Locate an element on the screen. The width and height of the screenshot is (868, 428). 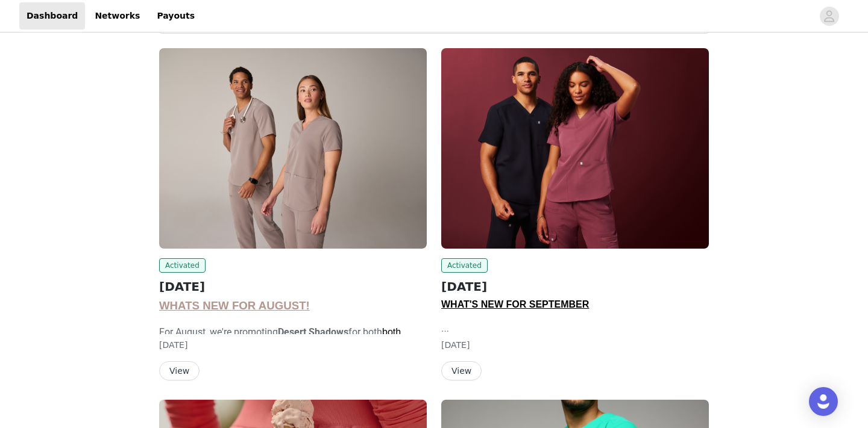
span: WHAT'S NEW FOR SEPTEMBER is located at coordinates (515, 304).